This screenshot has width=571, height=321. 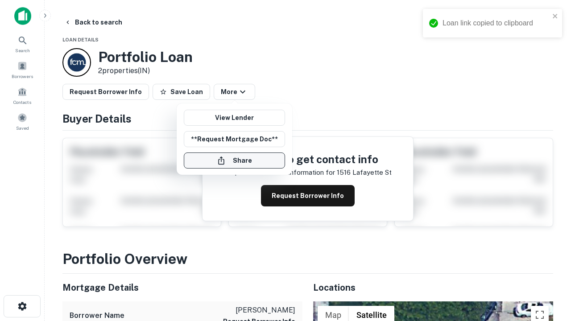 I want to click on button: **Request Mortgage Doc**, so click(x=234, y=139).